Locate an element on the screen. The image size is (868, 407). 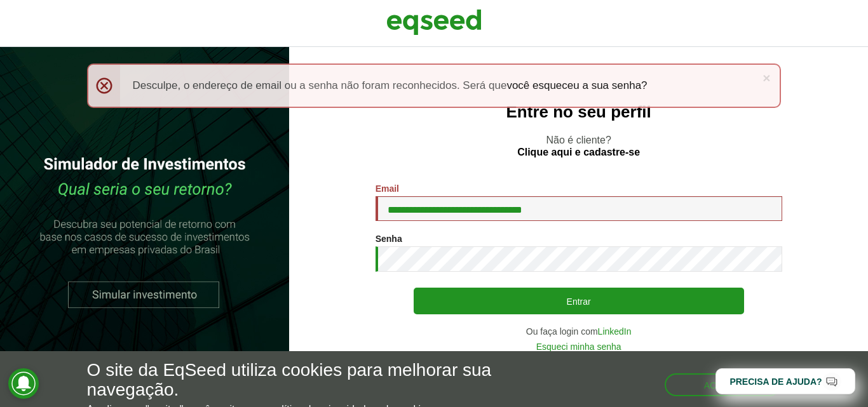
div: Desculpe, o endereço de email ou a senha não foram reconhecidos. Será que is located at coordinates (434, 86).